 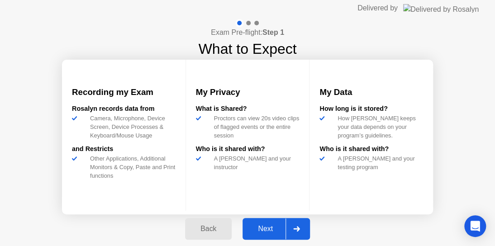 I want to click on div: Proctors can view 20s video clips of flagged events or the entire session, so click(x=255, y=127).